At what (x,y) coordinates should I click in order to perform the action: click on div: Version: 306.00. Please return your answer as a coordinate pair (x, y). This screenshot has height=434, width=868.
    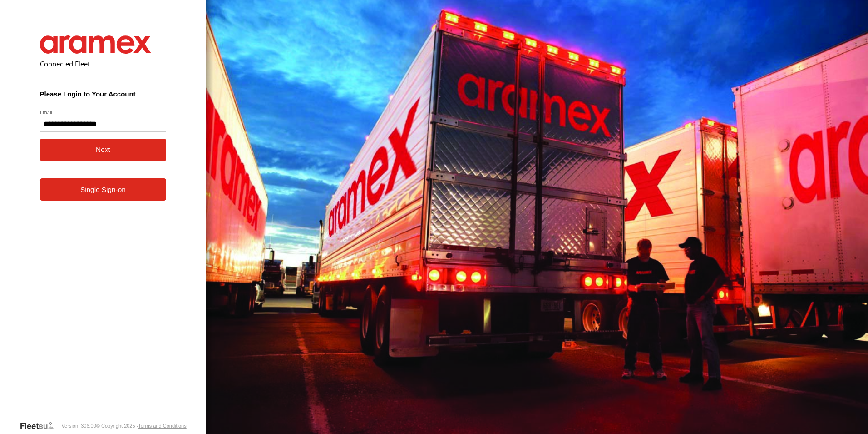
    Looking at the image, I should click on (79, 425).